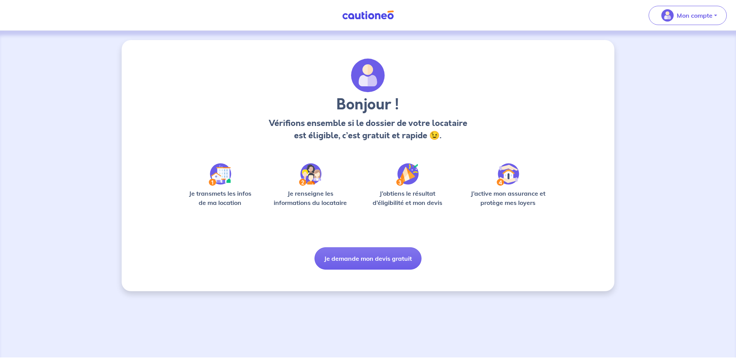 Image resolution: width=736 pixels, height=359 pixels. What do you see at coordinates (368, 75) in the screenshot?
I see `img: archivate` at bounding box center [368, 75].